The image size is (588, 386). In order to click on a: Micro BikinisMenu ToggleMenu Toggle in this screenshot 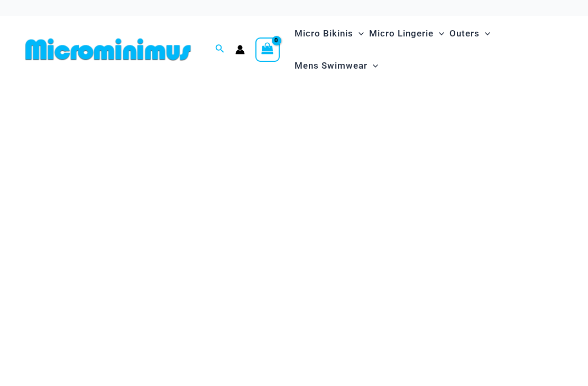, I will do `click(329, 33)`.